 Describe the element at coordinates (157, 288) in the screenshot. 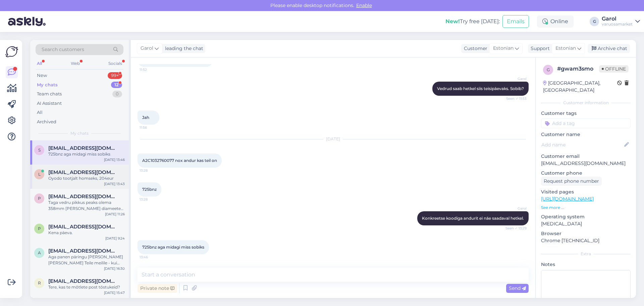

I see `div: Private note` at that location.